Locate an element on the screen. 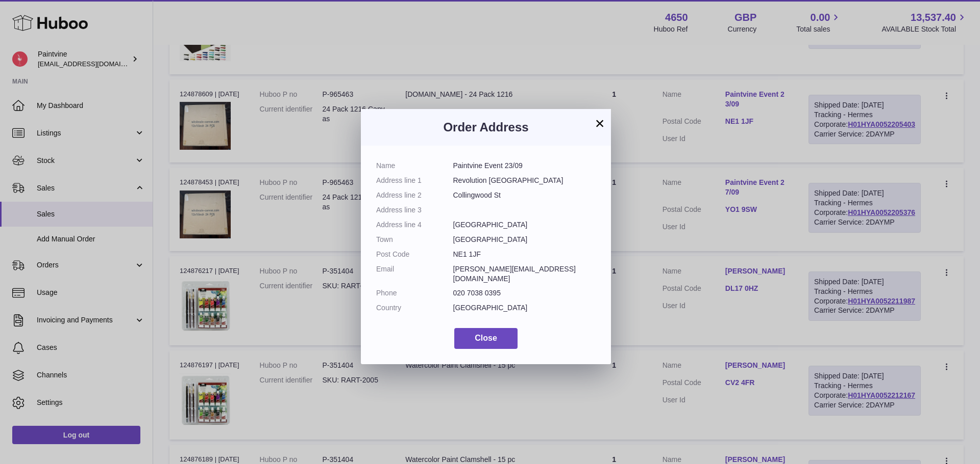 The width and height of the screenshot is (980, 464). dt: Address line 1 is located at coordinates (414, 180).